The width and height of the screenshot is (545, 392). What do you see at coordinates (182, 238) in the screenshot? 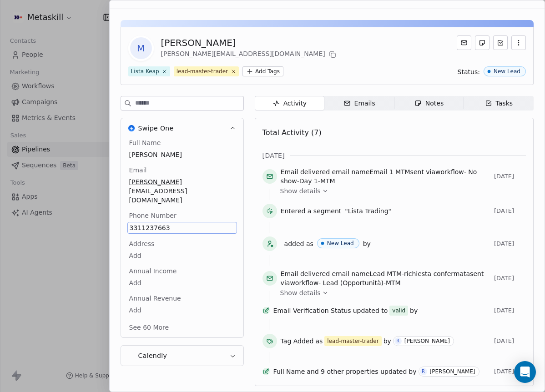
I see `div: Swipe OneSwipe One` at bounding box center [182, 238].